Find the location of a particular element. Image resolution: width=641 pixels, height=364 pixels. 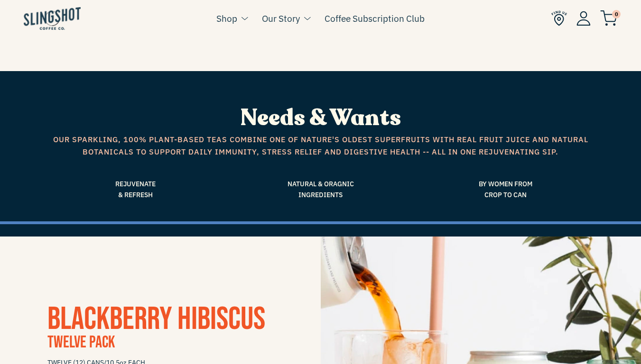

a: Coffee Subscription Club is located at coordinates (374, 18).